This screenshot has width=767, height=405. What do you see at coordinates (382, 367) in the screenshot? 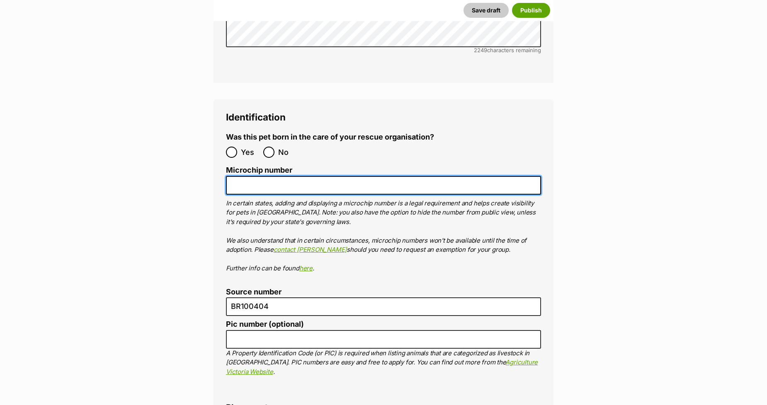
I see `a: Agriculture Victoria Website` at bounding box center [382, 367].